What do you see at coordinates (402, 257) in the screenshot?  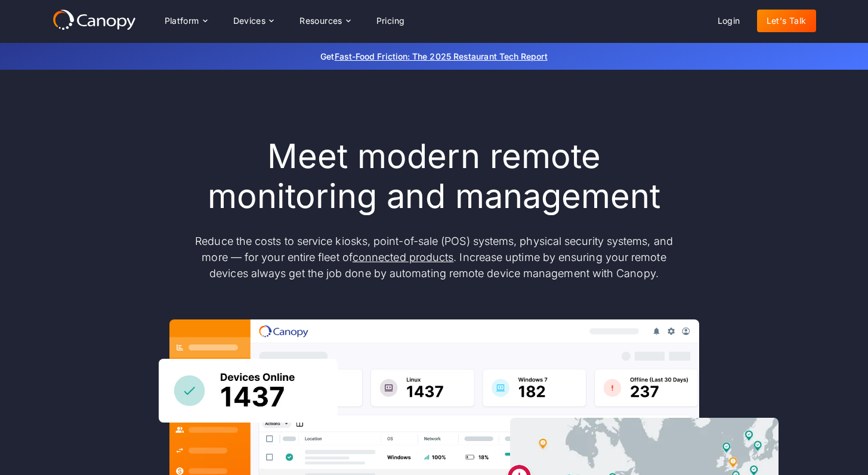 I see `a: connected products` at bounding box center [402, 257].